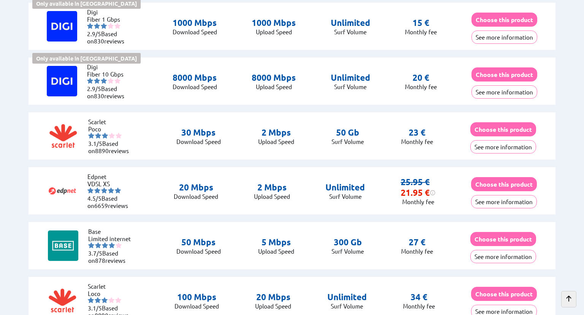 Image resolution: width=584 pixels, height=315 pixels. Describe the element at coordinates (94, 198) in the screenshot. I see `span: 4.5/5` at that location.